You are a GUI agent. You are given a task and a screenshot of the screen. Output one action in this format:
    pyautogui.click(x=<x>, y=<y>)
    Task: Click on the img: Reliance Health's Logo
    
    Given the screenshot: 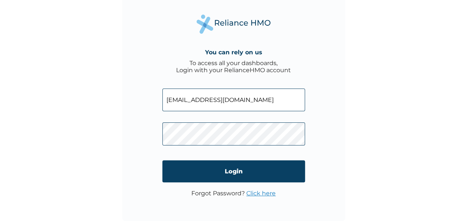 What is the action you would take?
    pyautogui.click(x=234, y=24)
    